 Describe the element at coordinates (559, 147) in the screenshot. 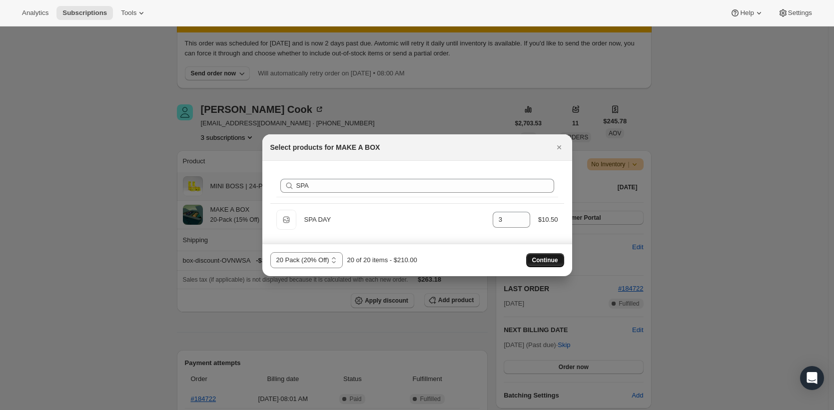

I see `button: Close` at that location.